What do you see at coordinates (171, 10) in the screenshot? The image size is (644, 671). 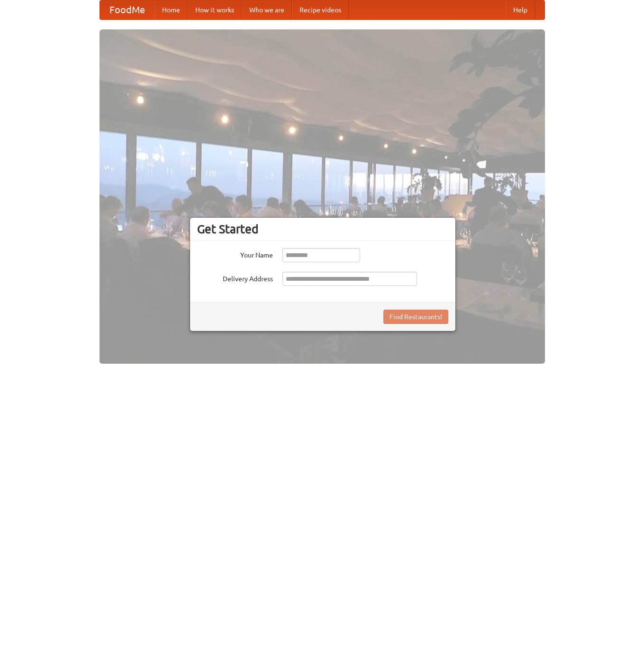 I see `a: Home` at bounding box center [171, 10].